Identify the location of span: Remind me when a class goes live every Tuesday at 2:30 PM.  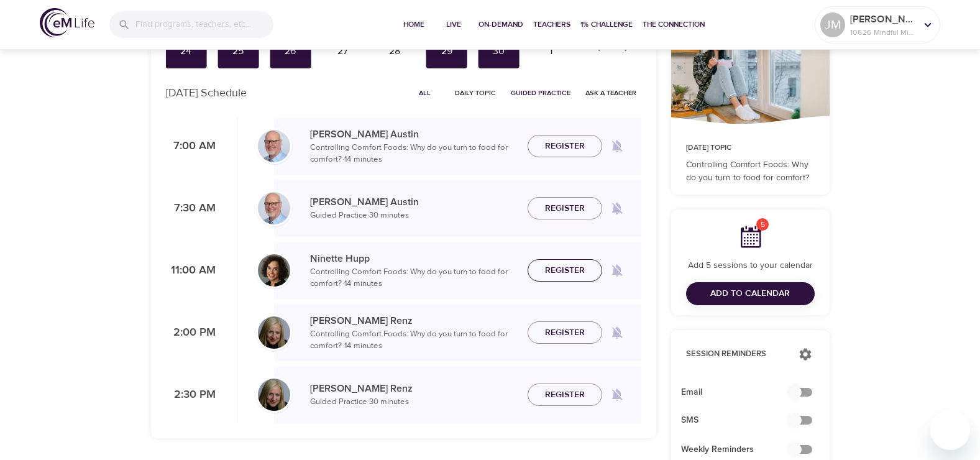
(617, 395).